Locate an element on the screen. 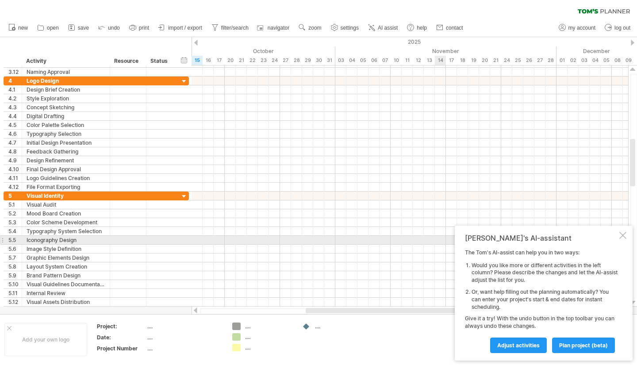 The image size is (637, 365). div: Visual Audit is located at coordinates (66, 204).